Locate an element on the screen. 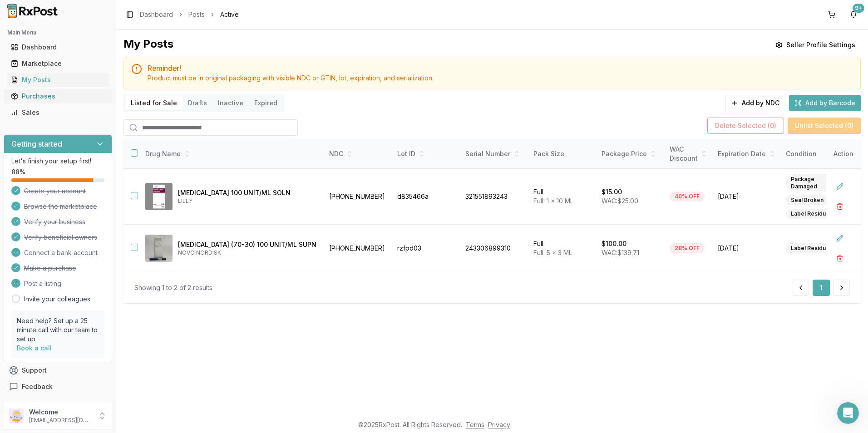 Image resolution: width=868 pixels, height=433 pixels. div: 9+ is located at coordinates (859, 8).